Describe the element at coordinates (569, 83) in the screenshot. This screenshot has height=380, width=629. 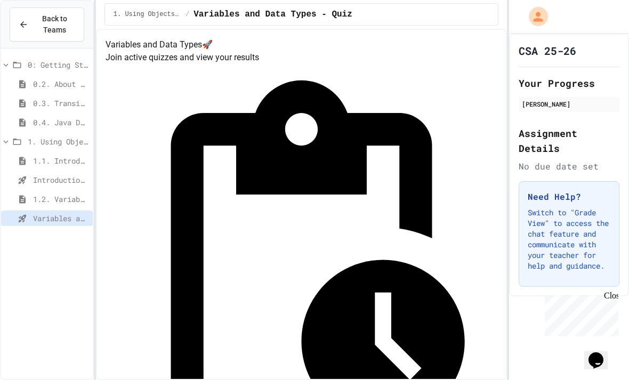
I see `h2: Your Progress` at that location.